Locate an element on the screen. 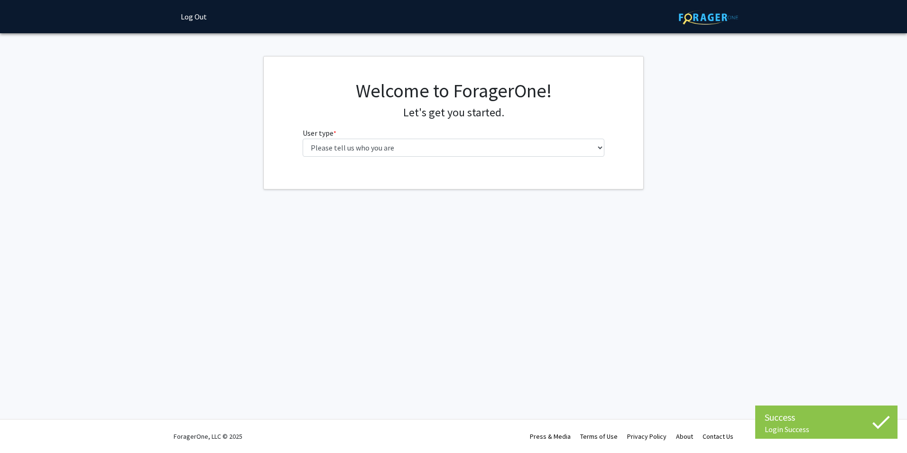  h4: Let's get you started. is located at coordinates (454, 112).